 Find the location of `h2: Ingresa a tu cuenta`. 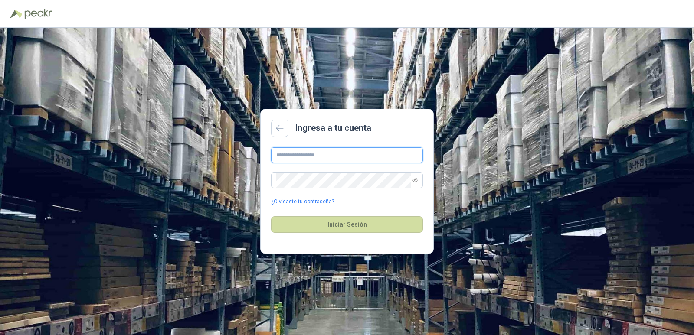

h2: Ingresa a tu cuenta is located at coordinates (333, 128).